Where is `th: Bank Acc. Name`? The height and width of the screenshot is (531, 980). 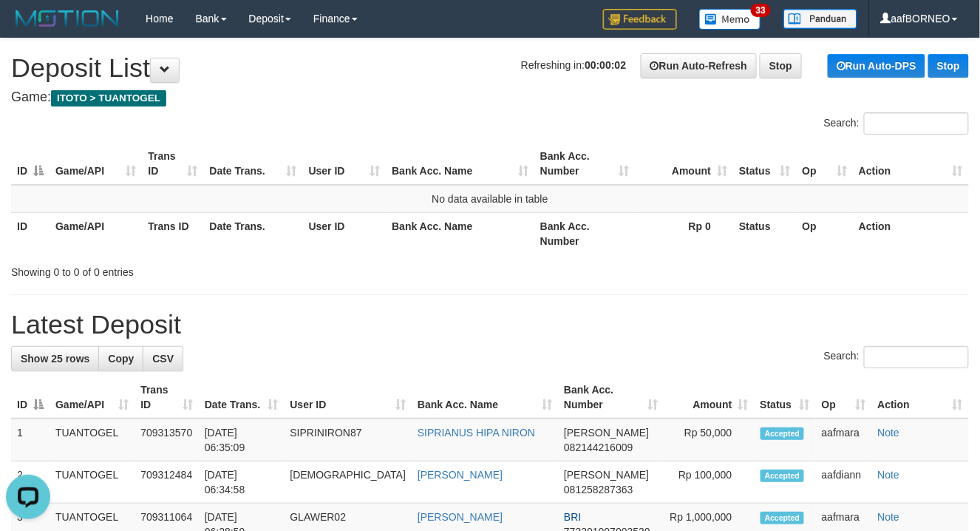
th: Bank Acc. Name is located at coordinates (460, 233).